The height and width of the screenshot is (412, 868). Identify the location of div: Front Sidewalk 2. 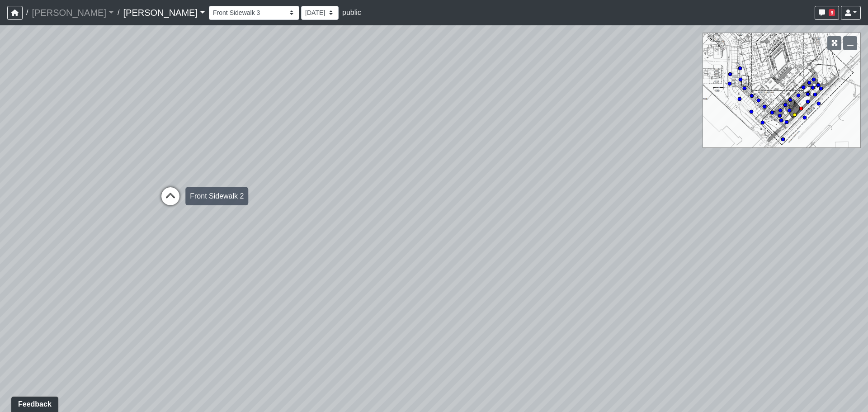
(217, 197).